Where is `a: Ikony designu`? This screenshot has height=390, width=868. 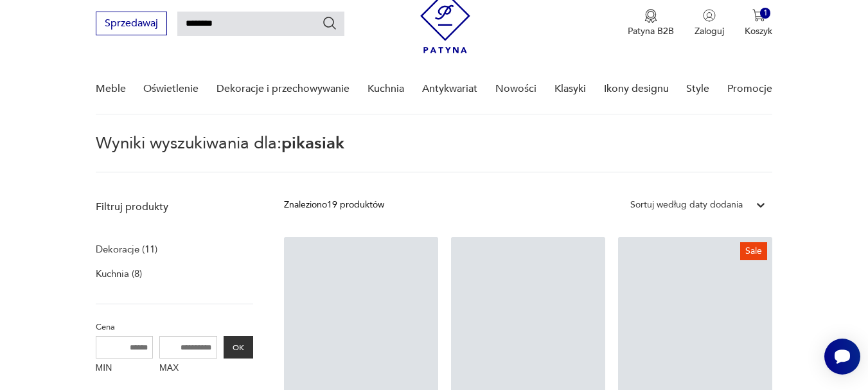
a: Ikony designu is located at coordinates (636, 89).